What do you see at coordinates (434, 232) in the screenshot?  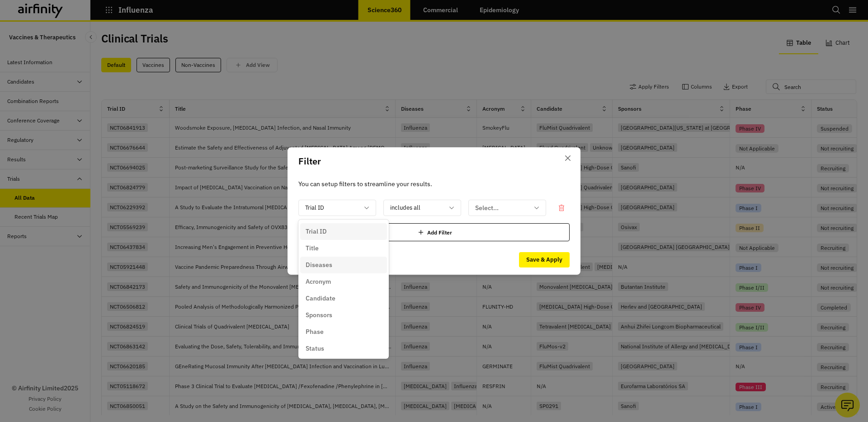 I see `div: Add Filter` at bounding box center [434, 232].